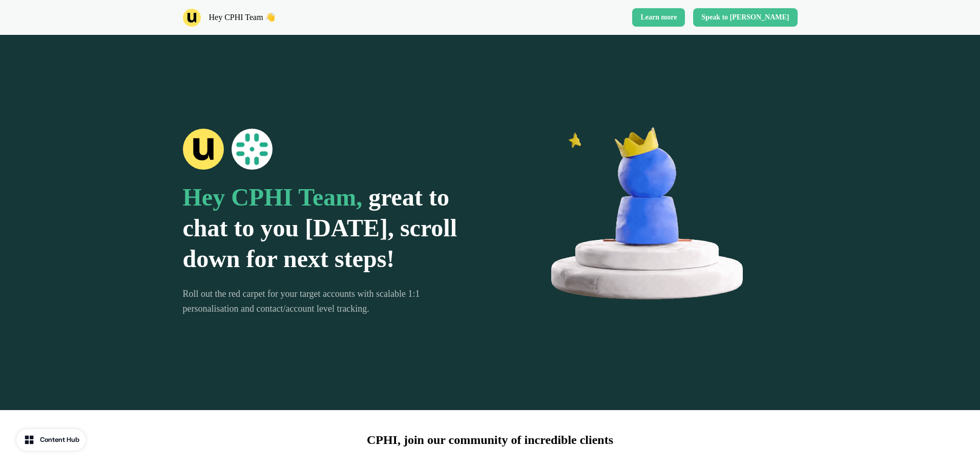  What do you see at coordinates (51, 440) in the screenshot?
I see `button: Content Hub` at bounding box center [51, 440].